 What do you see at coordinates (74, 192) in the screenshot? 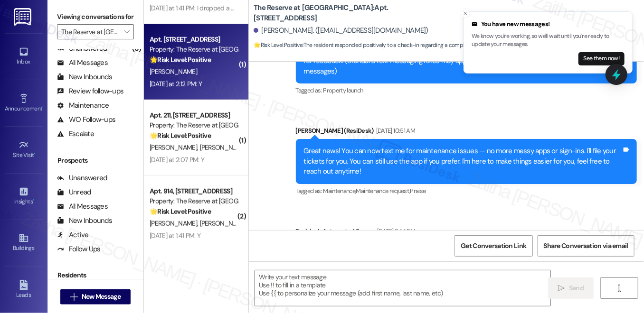
I see `div: Unread` at bounding box center [74, 192].